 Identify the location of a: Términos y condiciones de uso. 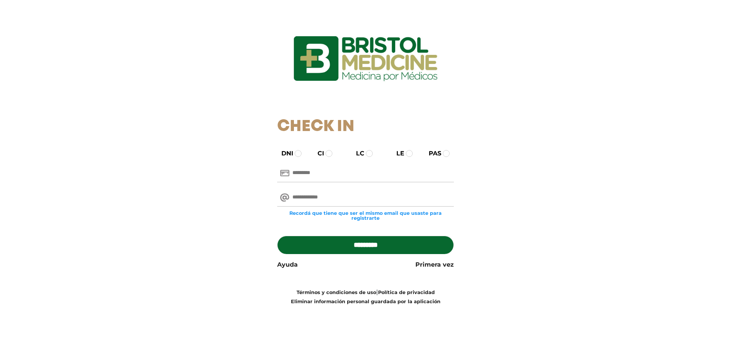
(336, 292).